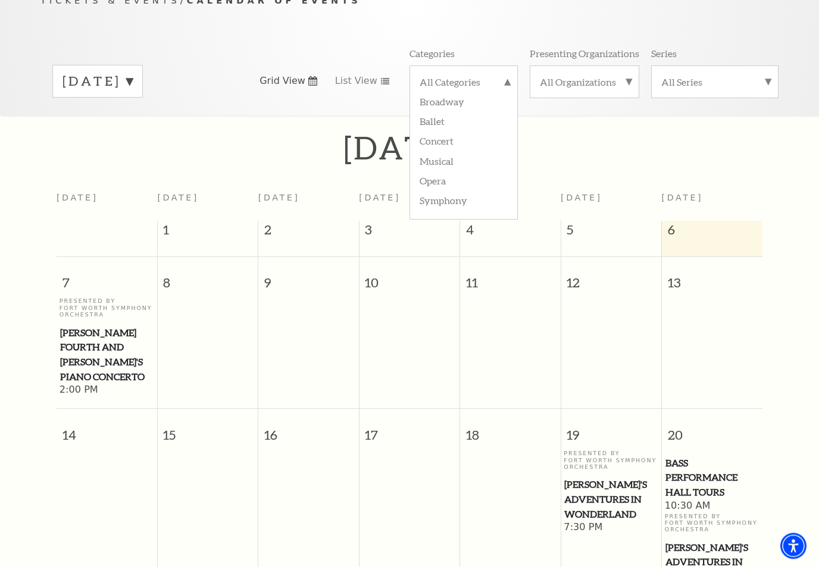 Image resolution: width=819 pixels, height=567 pixels. I want to click on span: Grid View, so click(282, 82).